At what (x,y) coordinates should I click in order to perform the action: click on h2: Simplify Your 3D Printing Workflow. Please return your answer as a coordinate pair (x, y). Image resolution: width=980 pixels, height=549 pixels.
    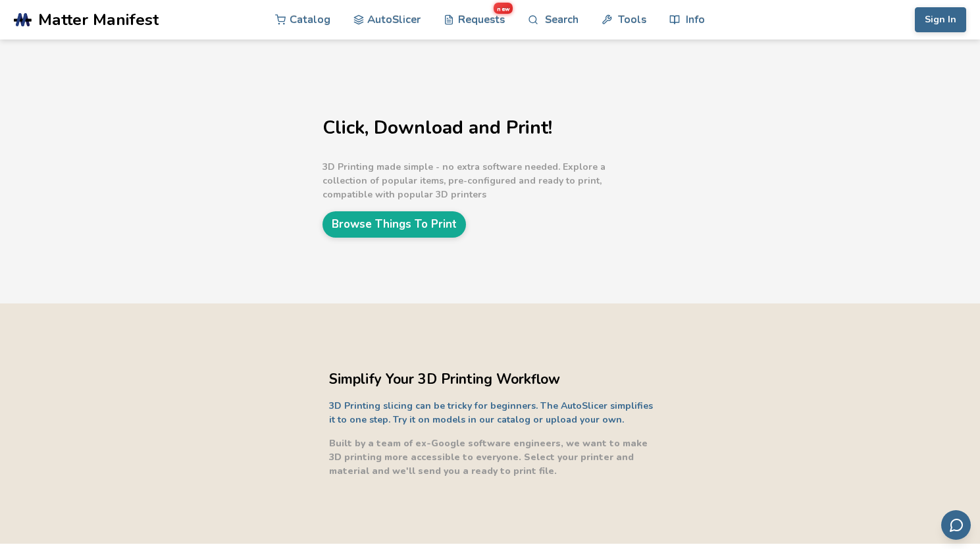
    Looking at the image, I should click on (494, 379).